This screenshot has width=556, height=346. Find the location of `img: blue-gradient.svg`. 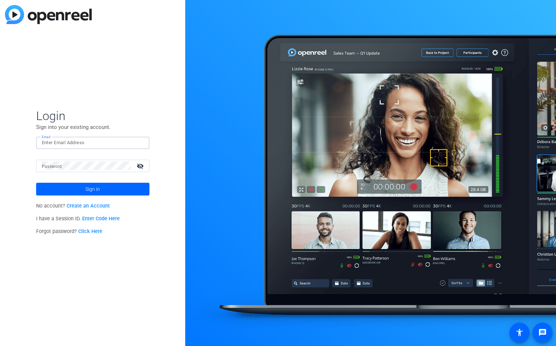

img: blue-gradient.svg is located at coordinates (48, 15).